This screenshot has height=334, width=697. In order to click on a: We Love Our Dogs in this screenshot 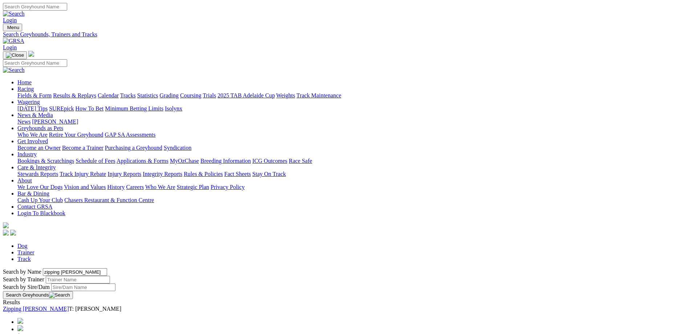, I will do `click(40, 187)`.